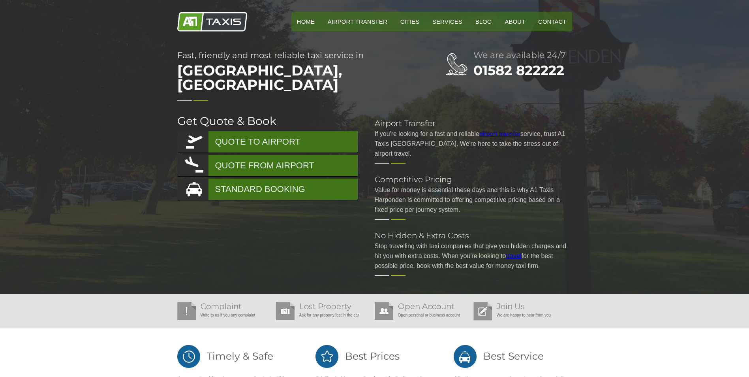 Image resolution: width=749 pixels, height=377 pixels. What do you see at coordinates (325, 306) in the screenshot?
I see `a: Lost Property` at bounding box center [325, 306].